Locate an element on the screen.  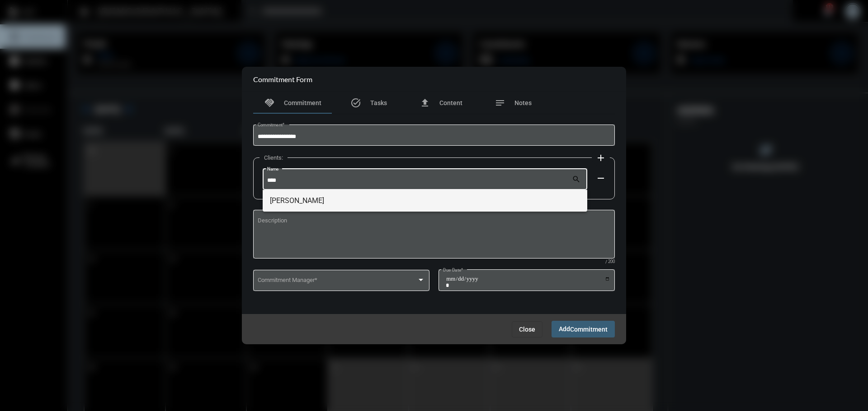
span: Tasks is located at coordinates (378, 103).